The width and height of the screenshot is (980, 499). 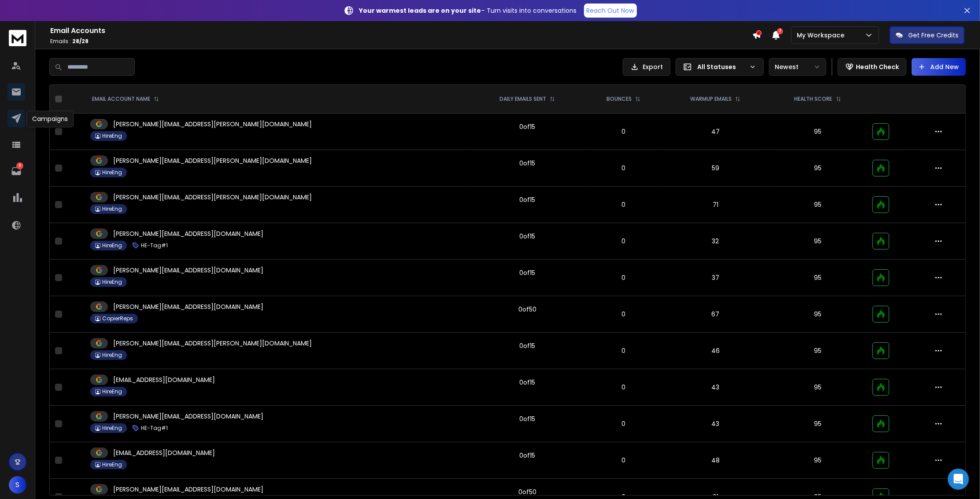 What do you see at coordinates (715, 460) in the screenshot?
I see `td: 48` at bounding box center [715, 460].